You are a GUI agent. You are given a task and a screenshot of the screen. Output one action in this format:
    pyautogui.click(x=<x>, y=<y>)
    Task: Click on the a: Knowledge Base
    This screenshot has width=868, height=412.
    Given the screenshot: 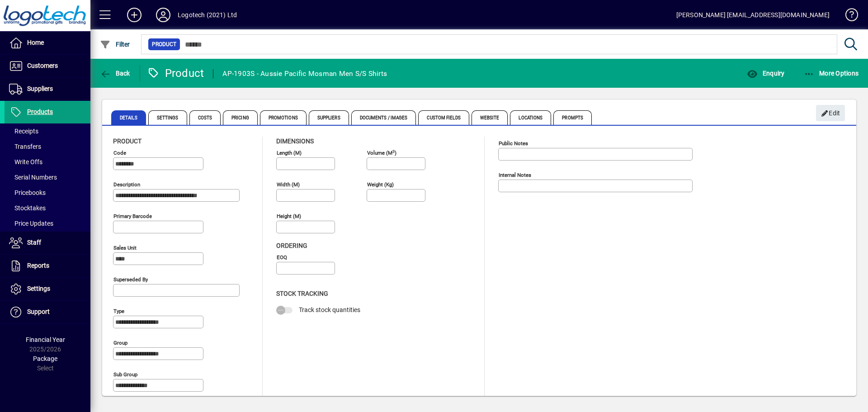 What is the action you would take?
    pyautogui.click(x=848, y=16)
    